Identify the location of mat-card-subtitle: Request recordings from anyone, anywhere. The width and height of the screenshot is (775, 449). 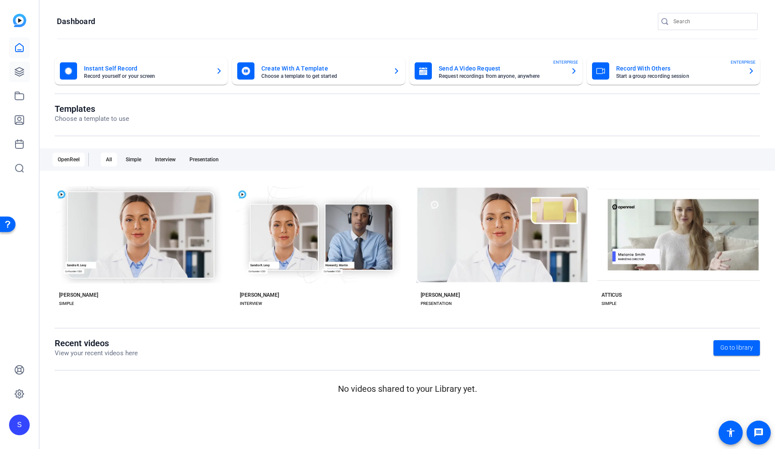
(501, 76).